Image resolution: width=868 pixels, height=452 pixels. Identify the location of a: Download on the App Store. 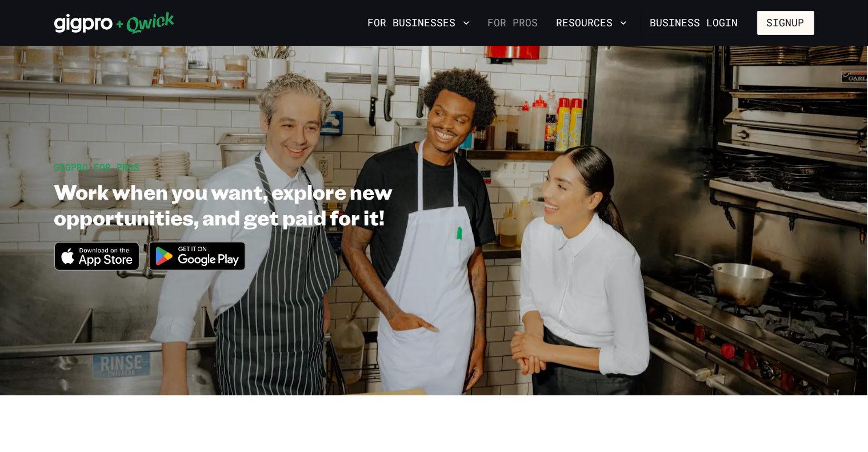
(97, 267).